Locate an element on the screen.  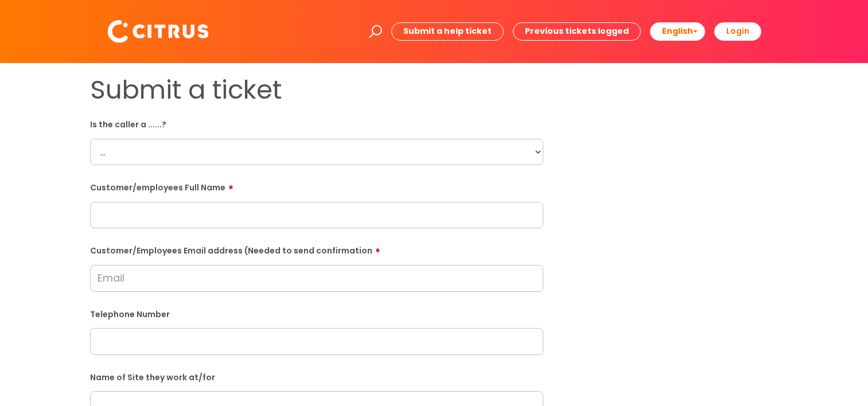
a: Submit a help ticket is located at coordinates (448, 31).